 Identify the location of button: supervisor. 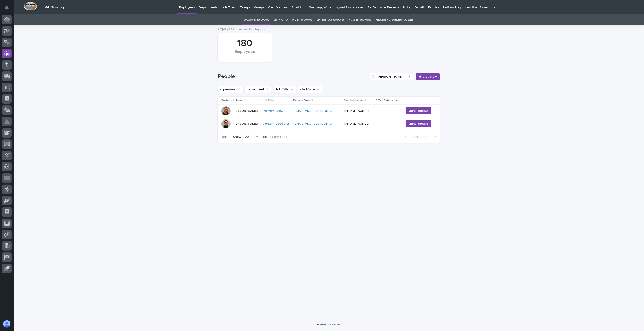
(230, 89).